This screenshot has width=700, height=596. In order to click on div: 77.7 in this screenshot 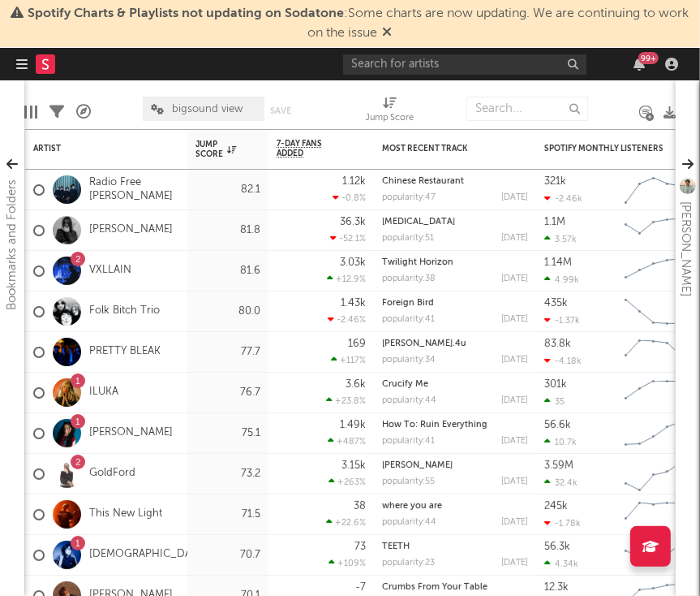, I will do `click(228, 352)`.